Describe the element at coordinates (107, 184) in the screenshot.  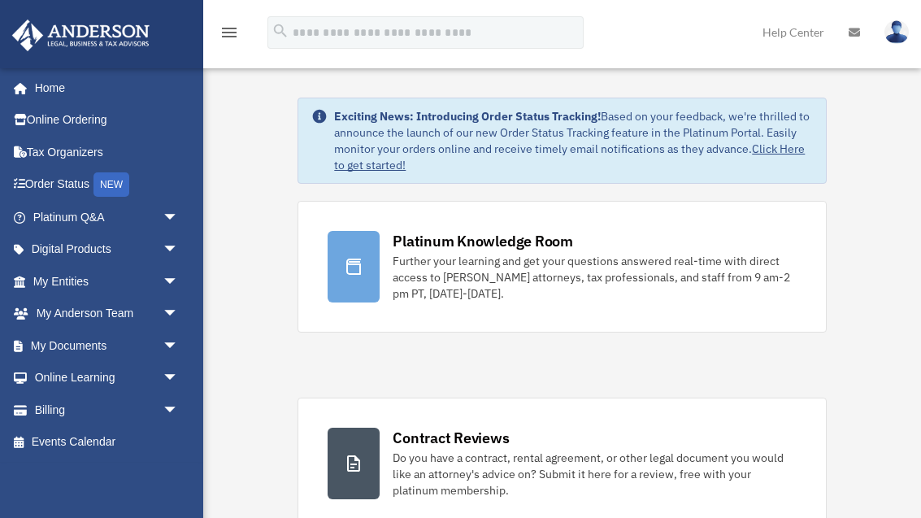
I see `a: Order StatusNEW` at that location.